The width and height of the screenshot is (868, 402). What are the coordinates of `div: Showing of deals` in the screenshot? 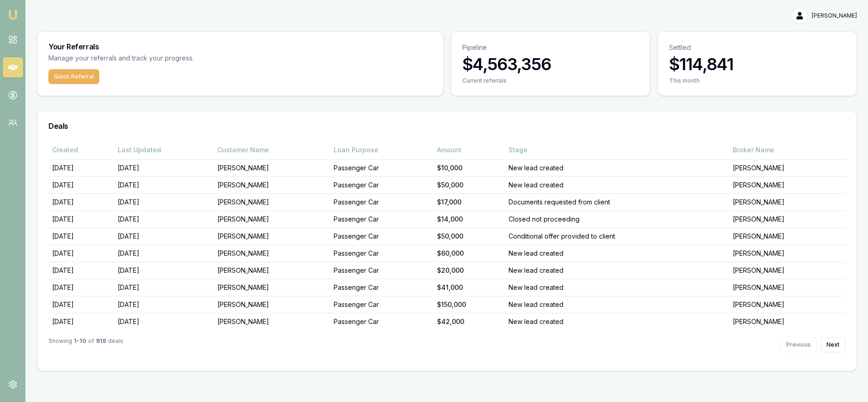 It's located at (86, 345).